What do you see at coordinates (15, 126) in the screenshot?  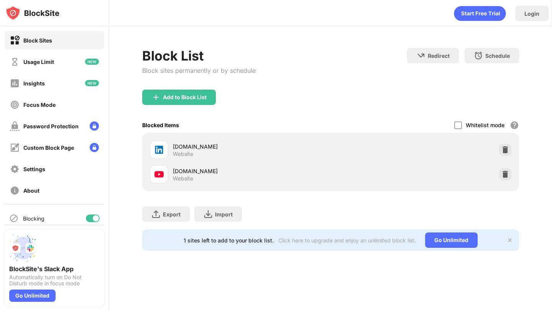 I see `img: password-protection-off.svg` at bounding box center [15, 126].